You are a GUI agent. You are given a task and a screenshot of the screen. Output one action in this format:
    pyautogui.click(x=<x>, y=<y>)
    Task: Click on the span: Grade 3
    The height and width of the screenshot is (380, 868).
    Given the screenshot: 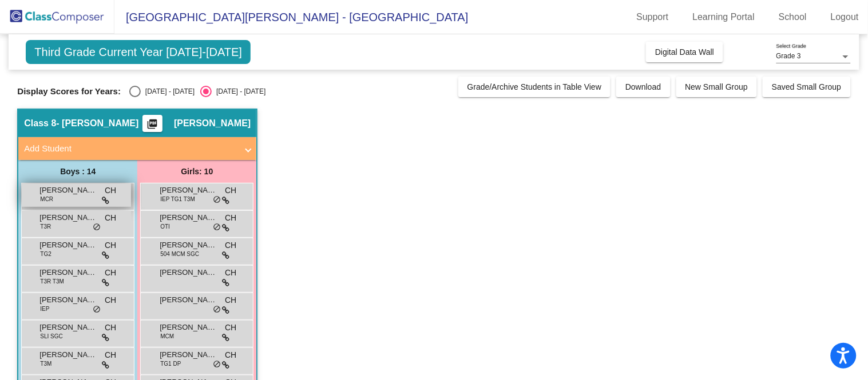 What is the action you would take?
    pyautogui.click(x=788, y=56)
    